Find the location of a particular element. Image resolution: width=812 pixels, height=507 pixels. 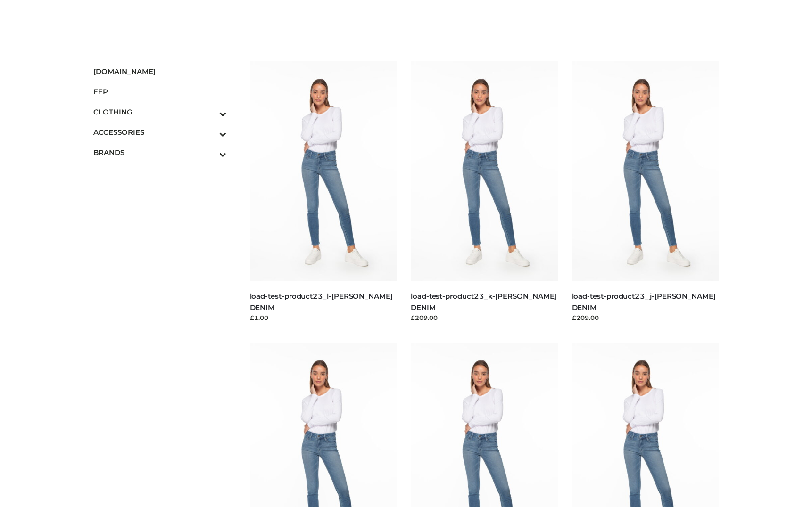

div: £1.00 is located at coordinates (323, 317).